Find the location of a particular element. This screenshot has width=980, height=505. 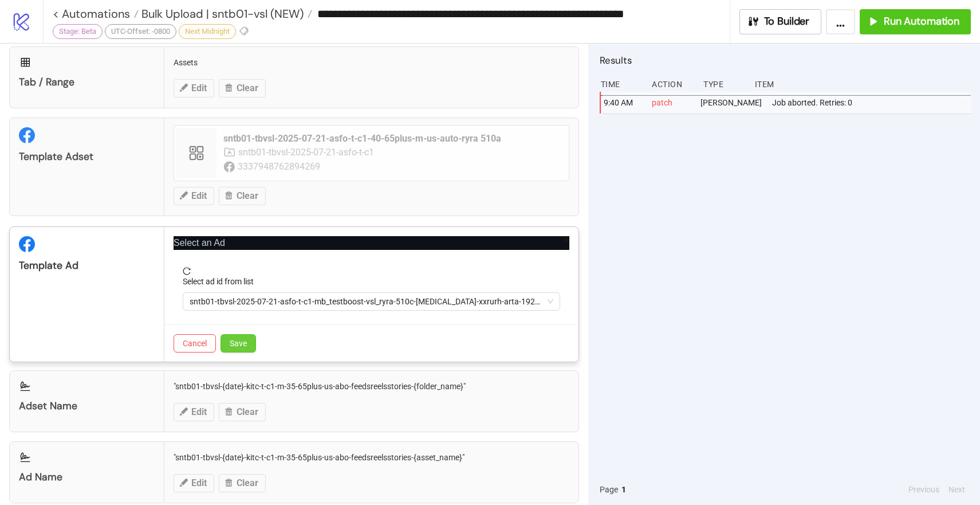

div: Stage: Beta is located at coordinates (78, 32).